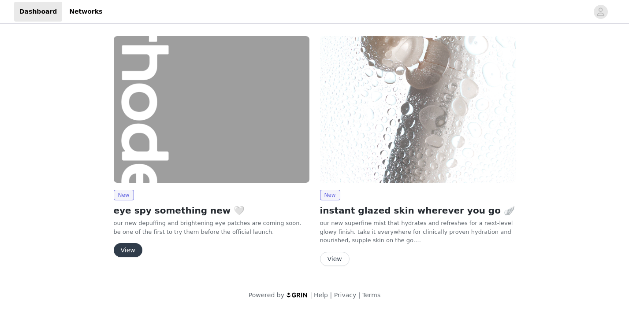  I want to click on p: our new depuffing and brightening eye patches are coming soon. be one of the first to try them be..., so click(212, 228).